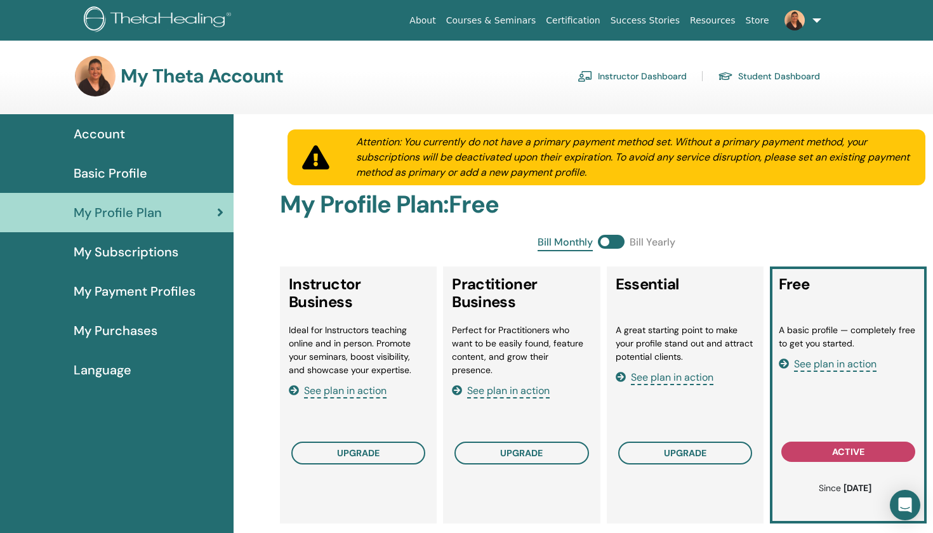 The height and width of the screenshot is (533, 933). What do you see at coordinates (358, 351) in the screenshot?
I see `li: Ideal for Instructors teaching online and in person. Promote your seminars, boost visibility, and...` at bounding box center [358, 351].